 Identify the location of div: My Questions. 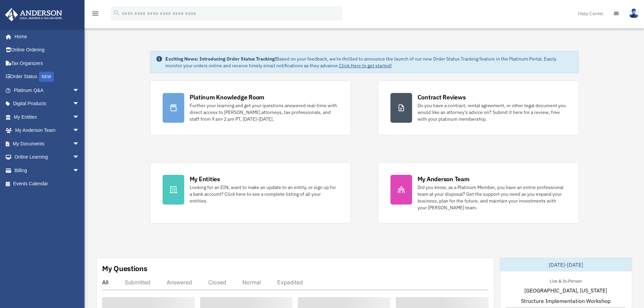
(125, 269).